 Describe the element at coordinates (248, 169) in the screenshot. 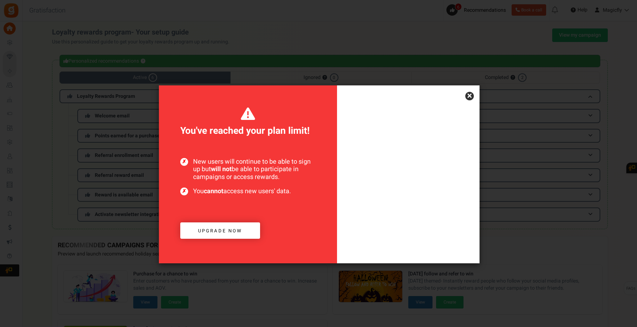

I see `span: New users will continue to be able to sign up but be able to participate in campaigns or access r...` at that location.